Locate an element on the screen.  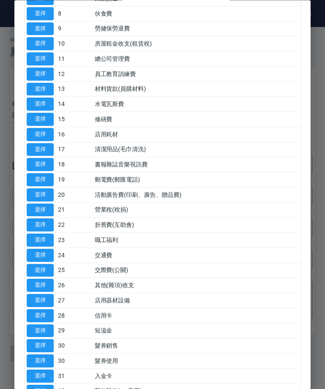
td: 9 is located at coordinates (74, 29).